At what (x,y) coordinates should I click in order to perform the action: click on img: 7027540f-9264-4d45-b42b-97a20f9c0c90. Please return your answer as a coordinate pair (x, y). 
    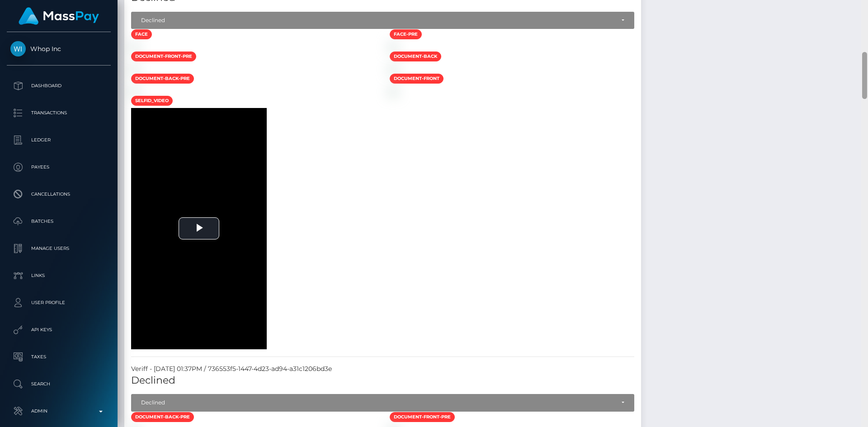
    Looking at the image, I should click on (135, 69).